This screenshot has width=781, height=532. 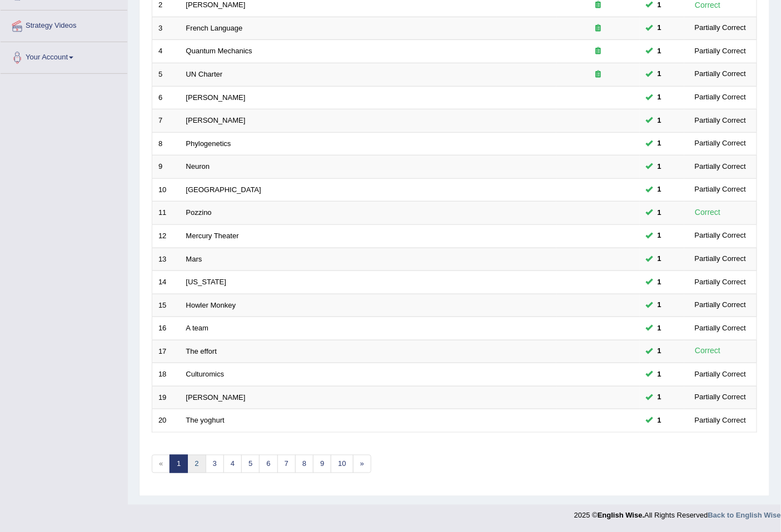 What do you see at coordinates (167, 98) in the screenshot?
I see `td: 6` at bounding box center [167, 98].